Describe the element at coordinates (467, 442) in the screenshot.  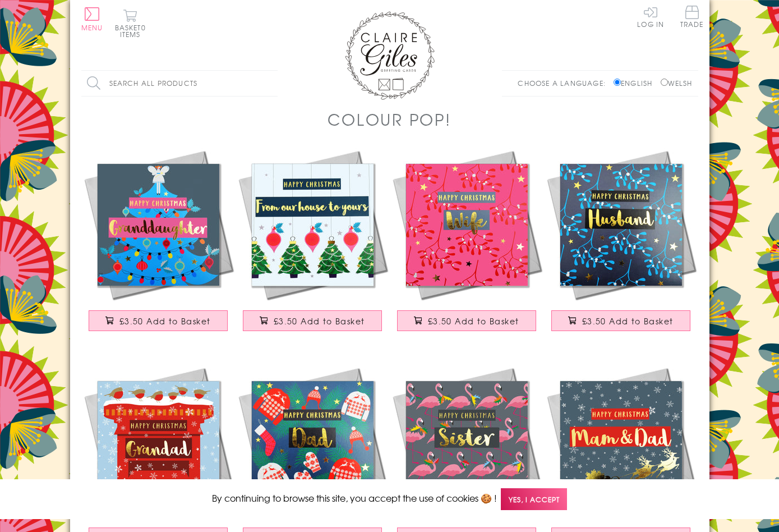
I see `img: Christmas Card, Sister Flamingoes and Holly, text foiled in shiny gold` at that location.